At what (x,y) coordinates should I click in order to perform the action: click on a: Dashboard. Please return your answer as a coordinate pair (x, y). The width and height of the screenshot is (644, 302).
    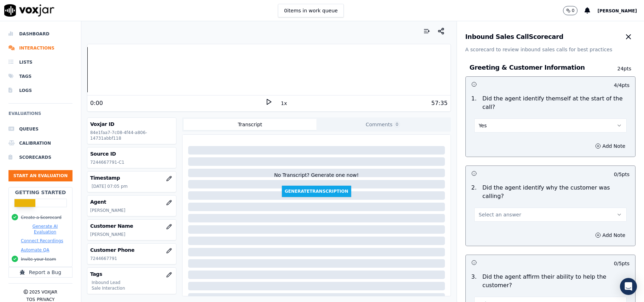
    Looking at the image, I should click on (40, 34).